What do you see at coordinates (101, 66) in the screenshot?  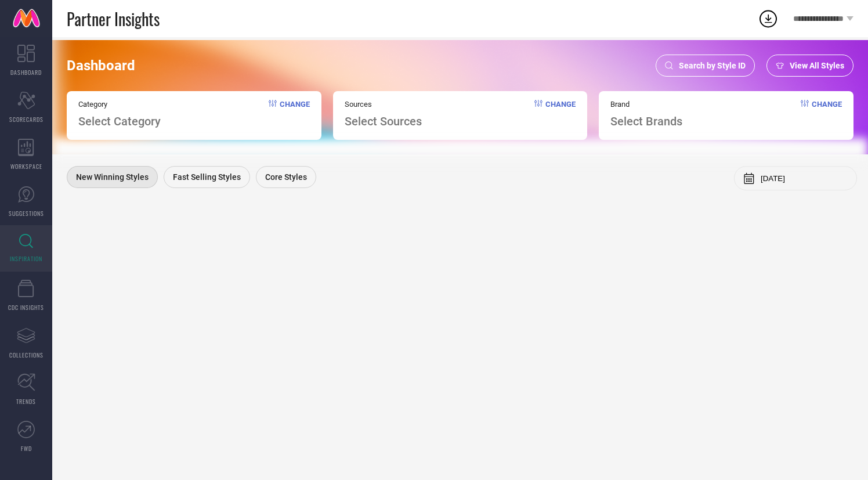 I see `span: Dashboard` at bounding box center [101, 66].